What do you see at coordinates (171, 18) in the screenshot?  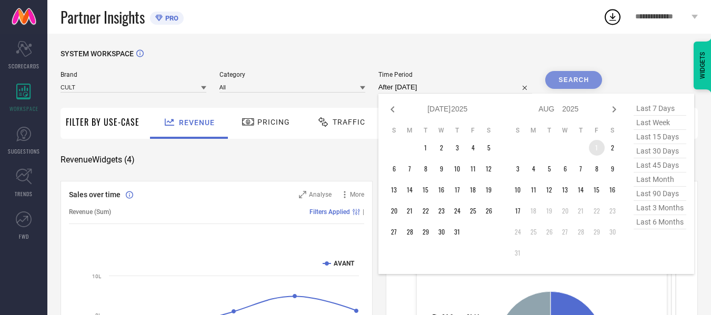 I see `span: PRO` at bounding box center [171, 18].